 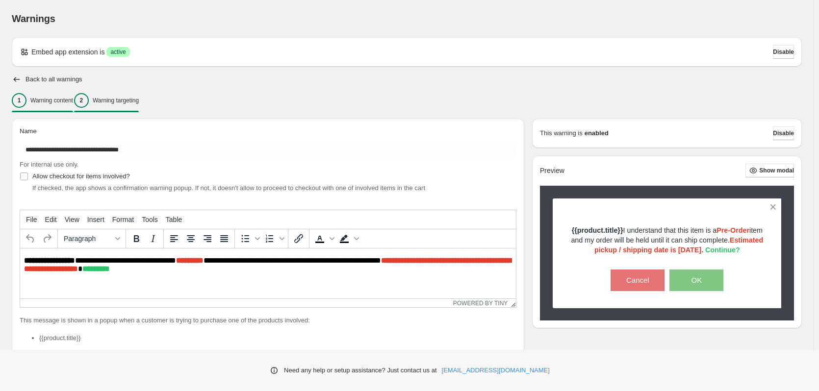 I want to click on li: {{product.title}}, so click(x=278, y=338).